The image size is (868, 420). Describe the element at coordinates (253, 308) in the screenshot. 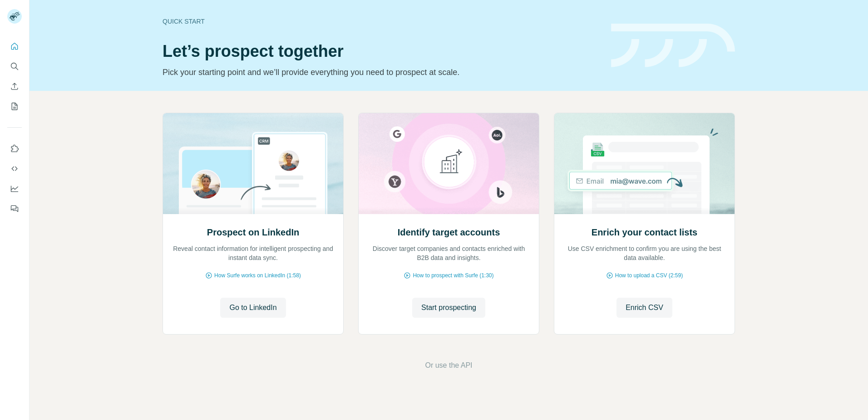

I see `button: Go to LinkedIn` at that location.